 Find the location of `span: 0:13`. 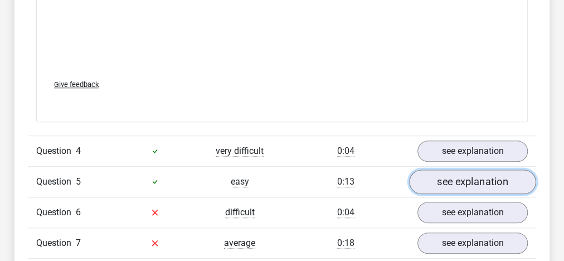

span: 0:13 is located at coordinates (345, 182).